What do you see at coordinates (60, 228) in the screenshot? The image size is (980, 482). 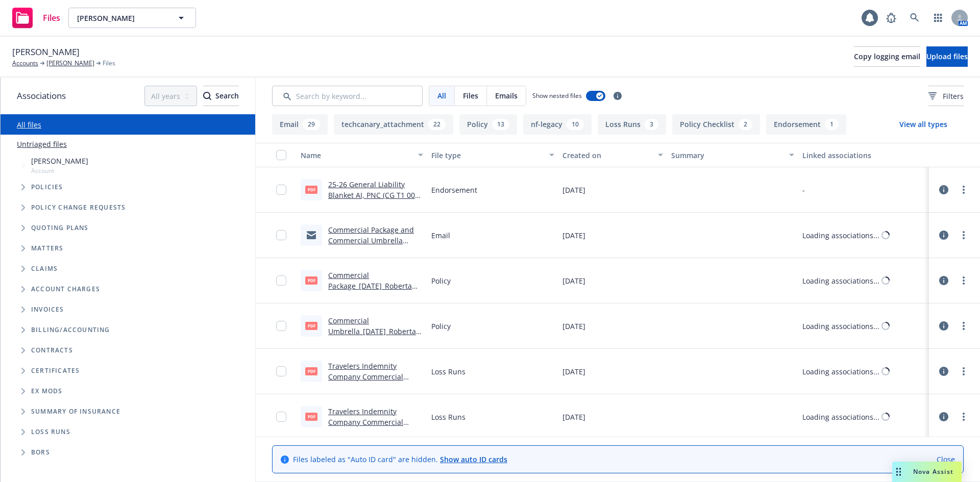 I see `span: Quoting plans` at bounding box center [60, 228].